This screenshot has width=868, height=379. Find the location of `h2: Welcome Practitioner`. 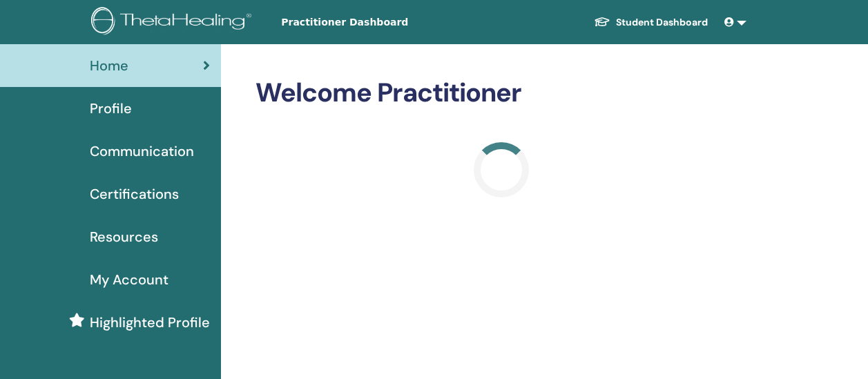

h2: Welcome Practitioner is located at coordinates (501, 93).